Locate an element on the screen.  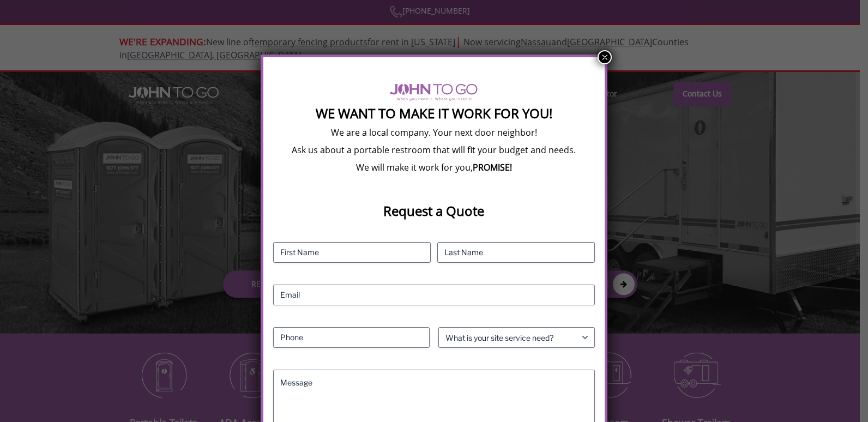
button: Close is located at coordinates (604, 57).